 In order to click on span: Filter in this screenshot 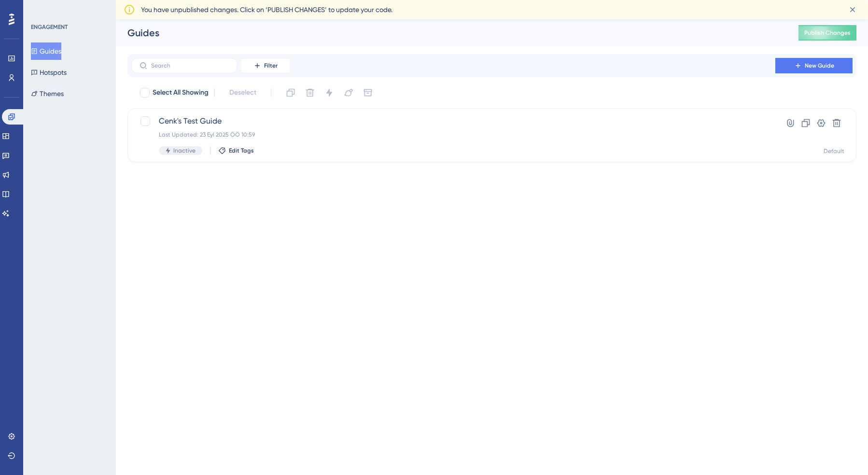, I will do `click(271, 65)`.